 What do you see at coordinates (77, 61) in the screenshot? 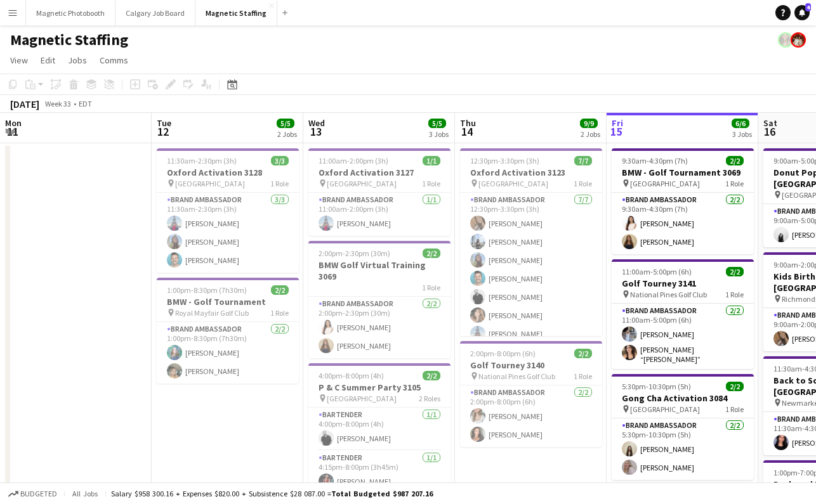
I see `a: Jobs` at bounding box center [77, 61].